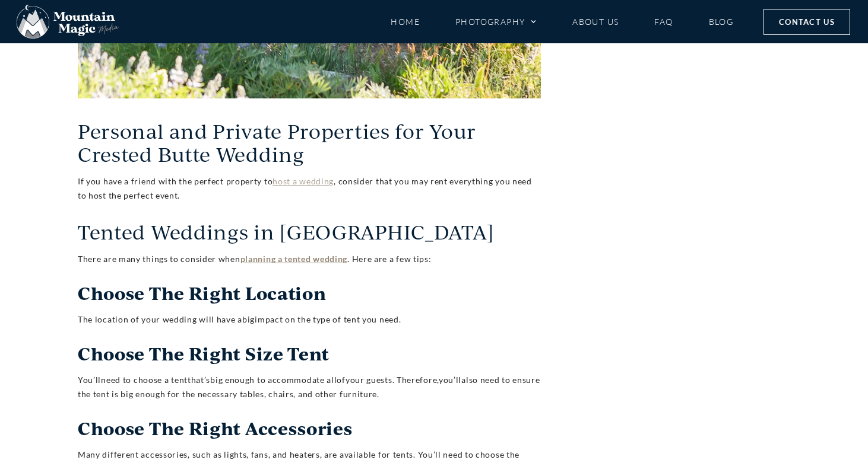 The width and height of the screenshot is (868, 463). Describe the element at coordinates (663, 22) in the screenshot. I see `a: FAQ` at that location.